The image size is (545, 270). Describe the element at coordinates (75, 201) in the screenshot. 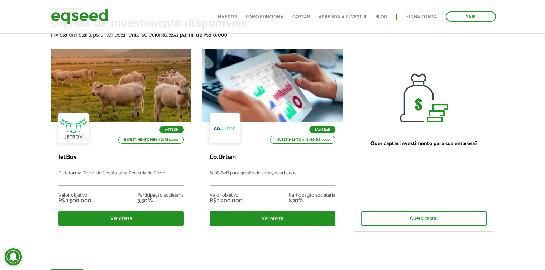

I see `div: R$ 1.500.000` at that location.